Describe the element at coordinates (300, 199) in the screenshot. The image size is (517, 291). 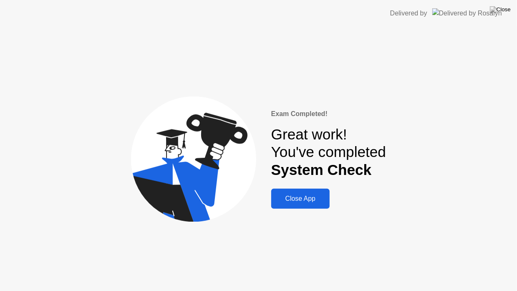
I see `button: Close App` at that location.